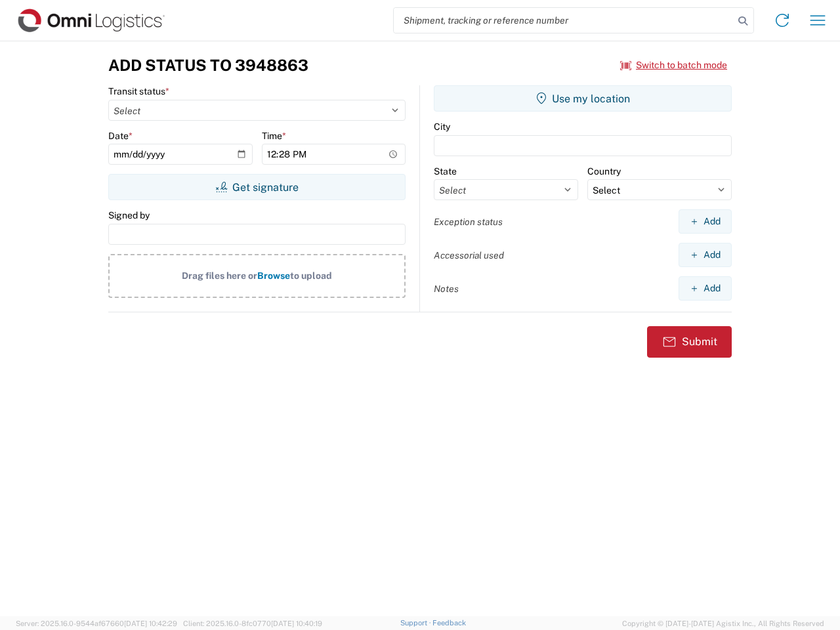 Image resolution: width=840 pixels, height=630 pixels. Describe the element at coordinates (604, 171) in the screenshot. I see `label: Country` at that location.